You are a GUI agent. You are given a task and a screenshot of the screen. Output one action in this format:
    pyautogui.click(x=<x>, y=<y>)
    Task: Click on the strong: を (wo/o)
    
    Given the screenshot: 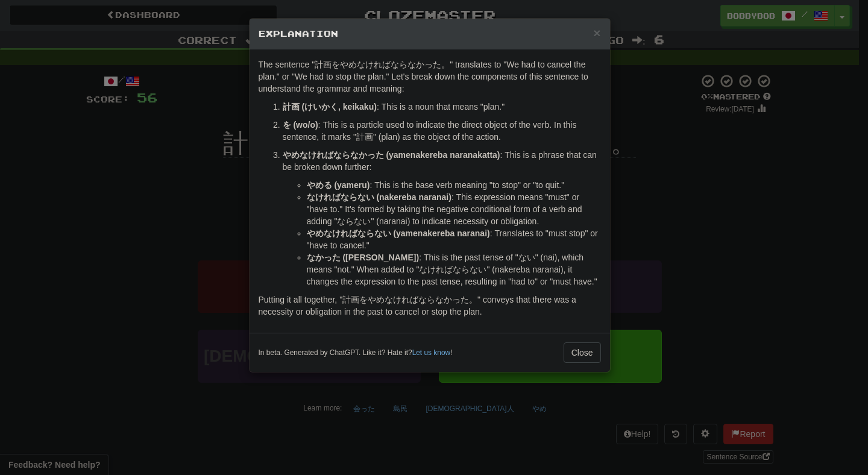 What is the action you would take?
    pyautogui.click(x=300, y=124)
    